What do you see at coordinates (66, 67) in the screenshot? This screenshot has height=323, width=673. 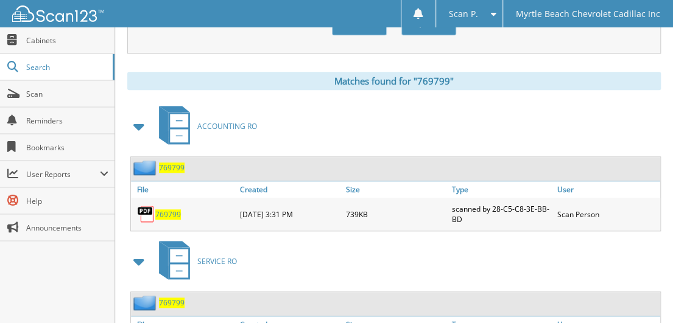 I see `span: Search` at bounding box center [66, 67].